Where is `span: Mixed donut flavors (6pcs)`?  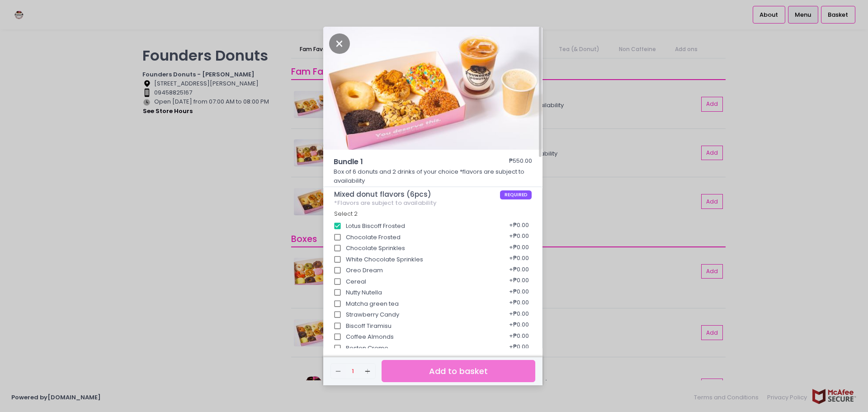 span: Mixed donut flavors (6pcs) is located at coordinates (417, 195).